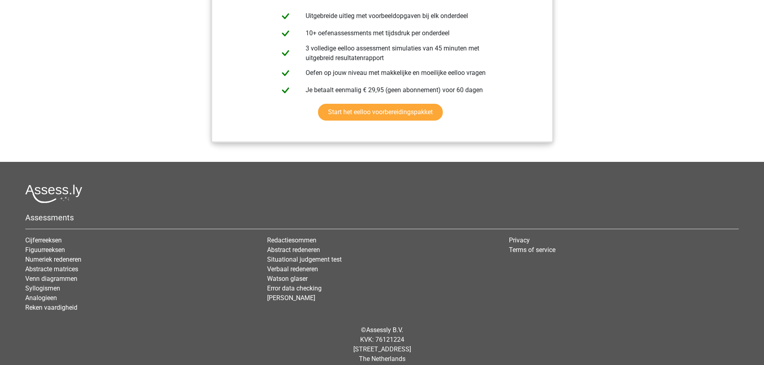 The image size is (764, 365). I want to click on a: Reken vaardigheid, so click(51, 308).